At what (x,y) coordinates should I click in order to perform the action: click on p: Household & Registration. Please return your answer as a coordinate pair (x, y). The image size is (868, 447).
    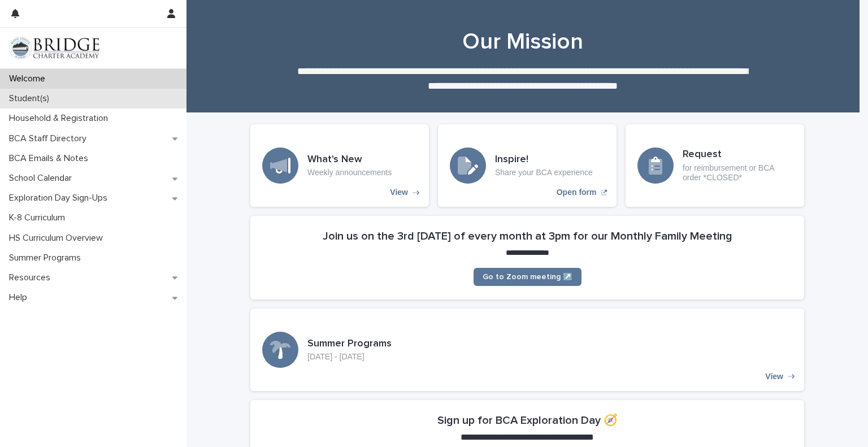
    Looking at the image, I should click on (61, 118).